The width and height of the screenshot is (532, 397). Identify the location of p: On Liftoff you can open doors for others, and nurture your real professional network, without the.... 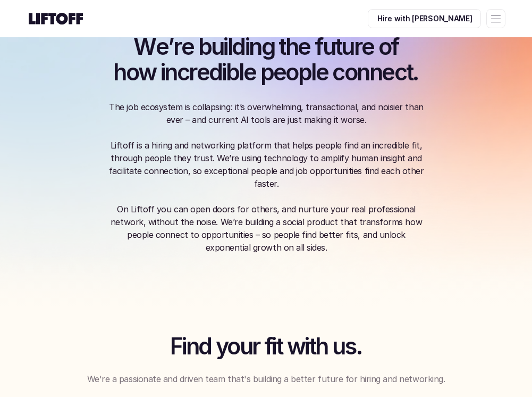
(266, 228).